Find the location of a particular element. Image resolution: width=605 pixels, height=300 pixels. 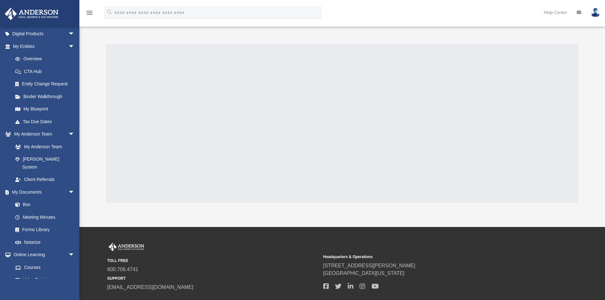

a: CTA Hub is located at coordinates (46, 71).